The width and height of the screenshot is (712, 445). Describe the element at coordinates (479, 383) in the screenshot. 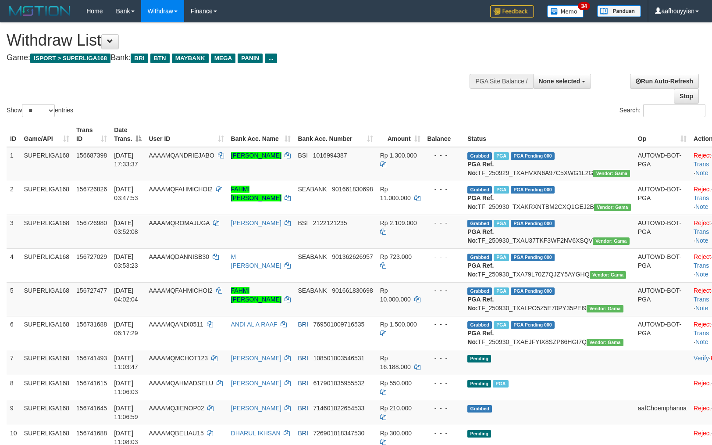

I see `span: Pending` at that location.